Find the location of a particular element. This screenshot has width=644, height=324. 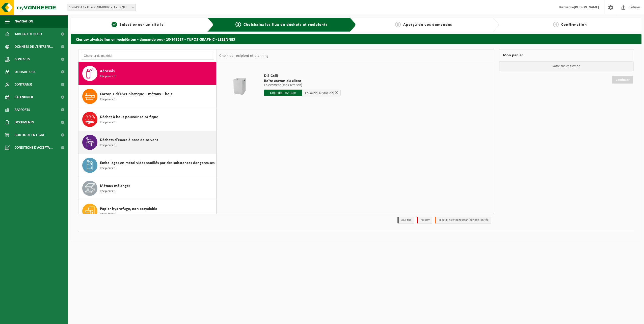

span: 2 is located at coordinates (238, 24).